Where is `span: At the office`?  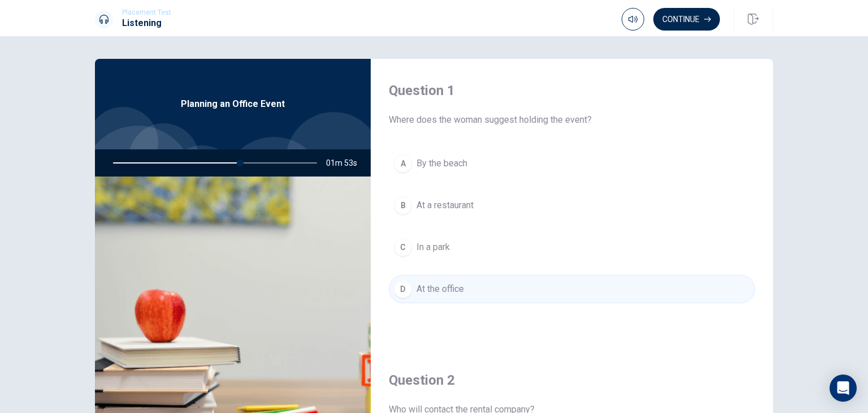
span: At the office is located at coordinates (440, 289).